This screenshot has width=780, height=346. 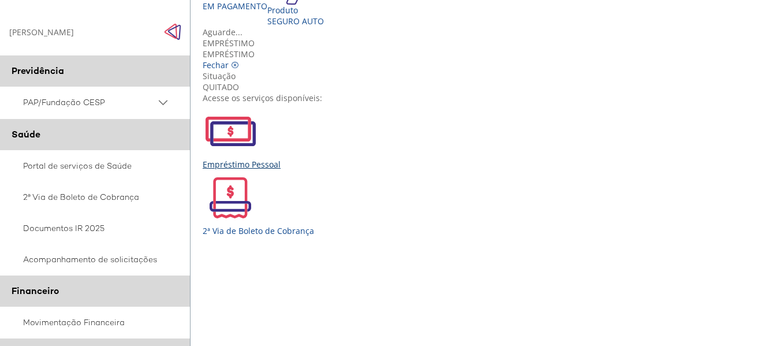 What do you see at coordinates (230, 197) in the screenshot?
I see `img: 2ViaCobranca.svg` at bounding box center [230, 197].